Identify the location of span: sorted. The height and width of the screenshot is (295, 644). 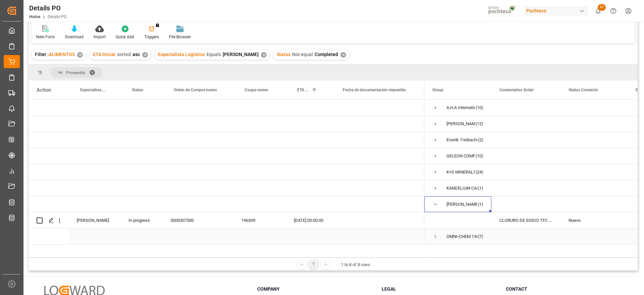
(124, 54).